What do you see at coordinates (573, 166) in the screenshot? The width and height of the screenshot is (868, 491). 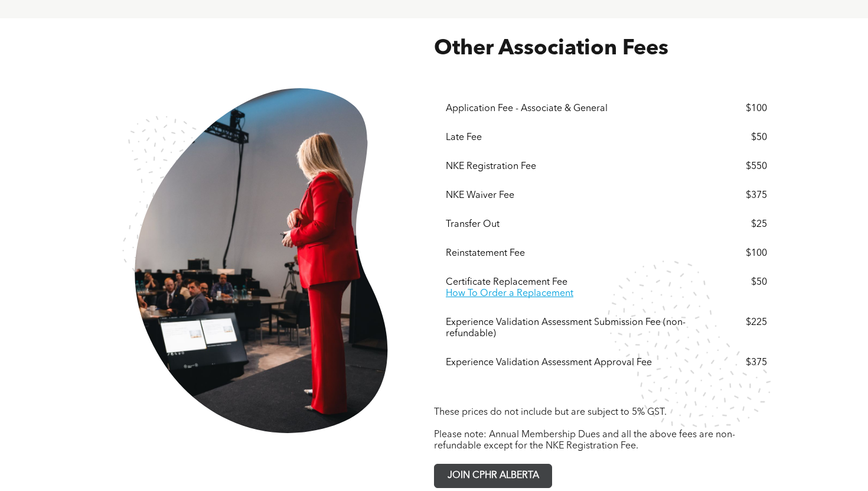 I see `div: NKE Registration Fee` at bounding box center [573, 166].